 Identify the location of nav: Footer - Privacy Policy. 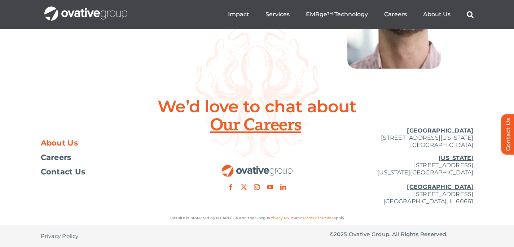
(113, 236).